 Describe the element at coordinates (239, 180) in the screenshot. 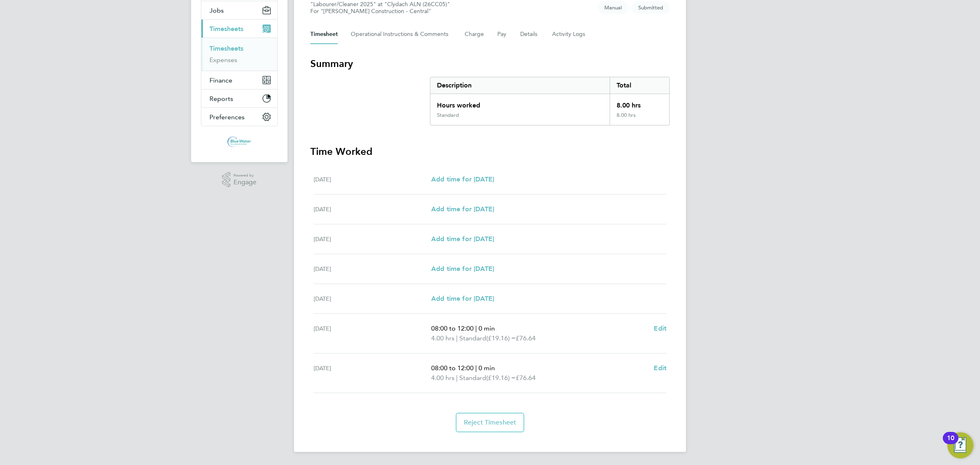

I see `a: Powered byEngage` at that location.